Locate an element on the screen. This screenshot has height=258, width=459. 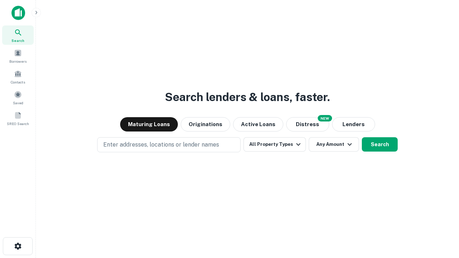
div: SREO Search is located at coordinates (18, 118).